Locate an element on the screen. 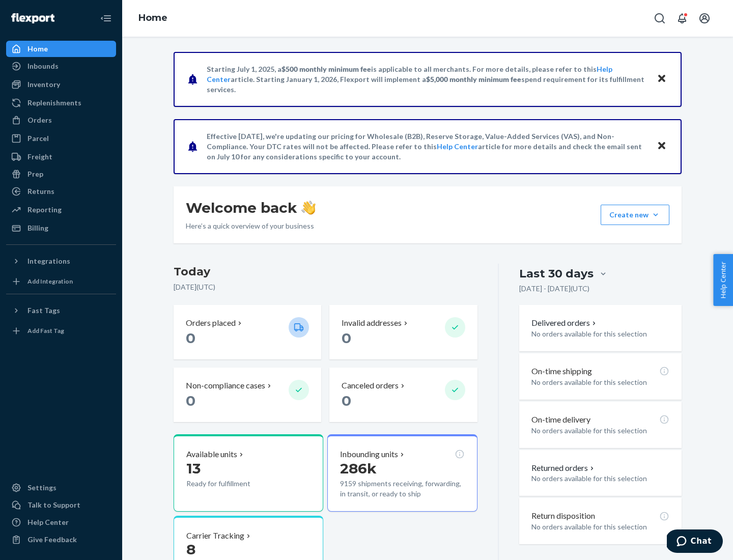 The height and width of the screenshot is (560, 733). p: Non-compliance cases is located at coordinates (226, 385).